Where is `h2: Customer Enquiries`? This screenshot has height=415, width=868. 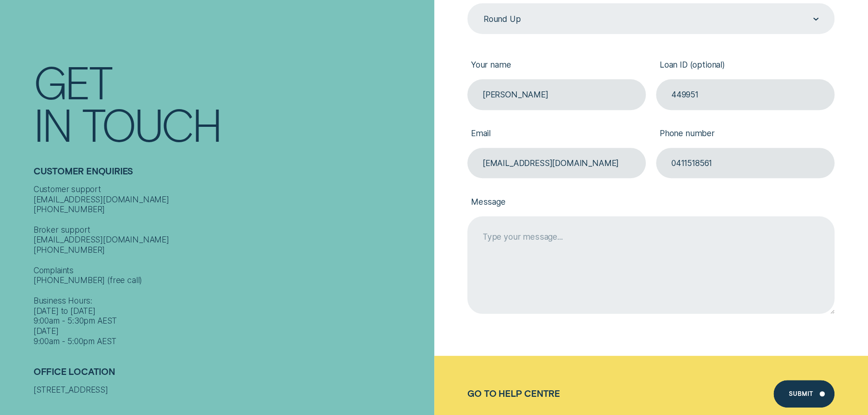
h2: Customer Enquiries is located at coordinates (231, 175).